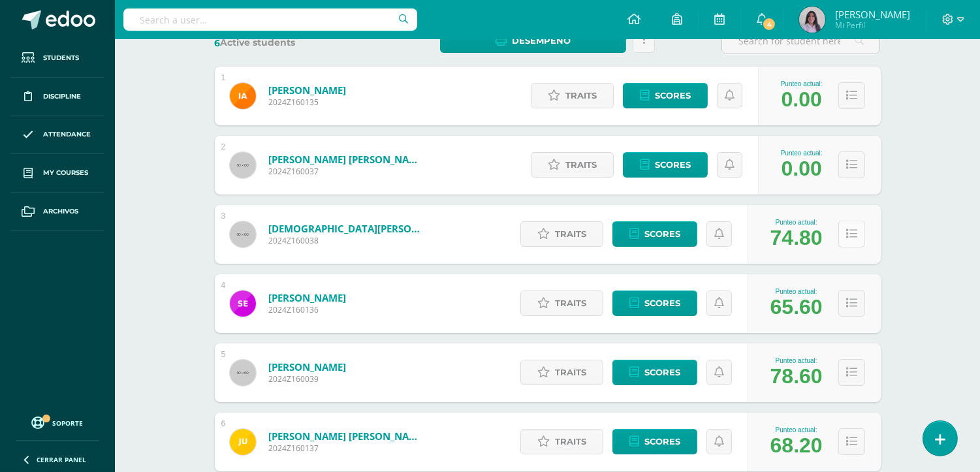  What do you see at coordinates (57, 212) in the screenshot?
I see `a: Archivos` at bounding box center [57, 212].